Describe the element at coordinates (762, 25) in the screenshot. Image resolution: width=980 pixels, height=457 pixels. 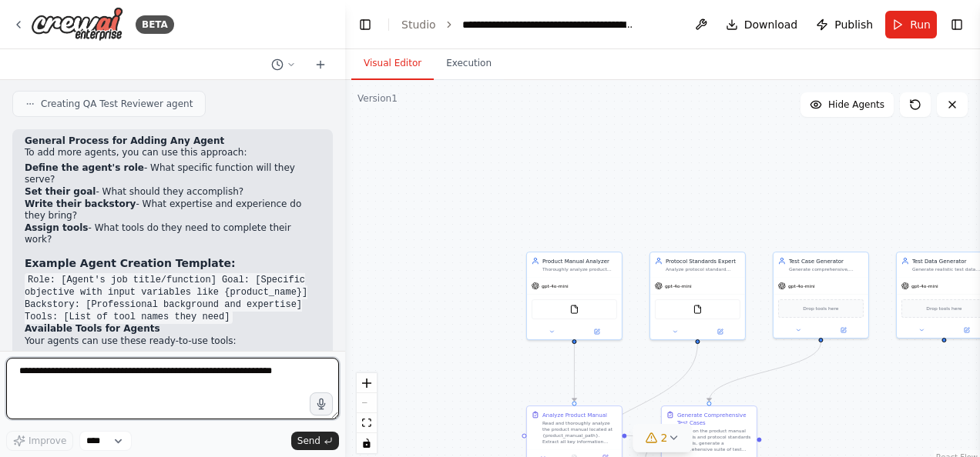
I see `button: Download` at that location.